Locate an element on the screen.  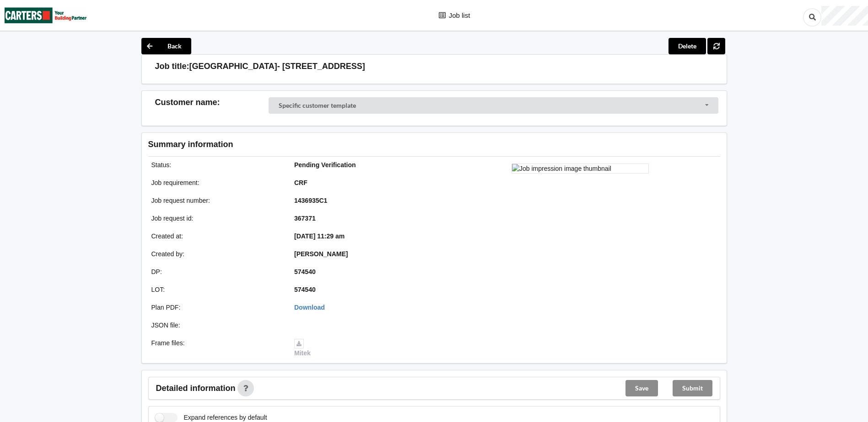
img: Job impression image thumbnail is located at coordinates (580, 168).